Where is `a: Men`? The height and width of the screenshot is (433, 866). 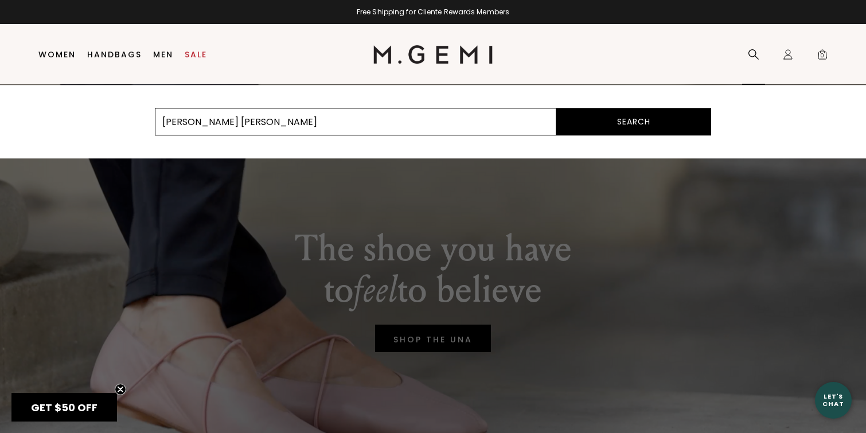
a: Men is located at coordinates (163, 54).